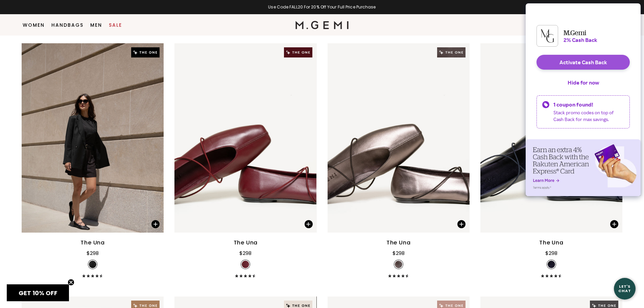 The height and width of the screenshot is (308, 644). I want to click on img: v_7385131614267_SWATCH_50x.jpg, so click(245, 265).